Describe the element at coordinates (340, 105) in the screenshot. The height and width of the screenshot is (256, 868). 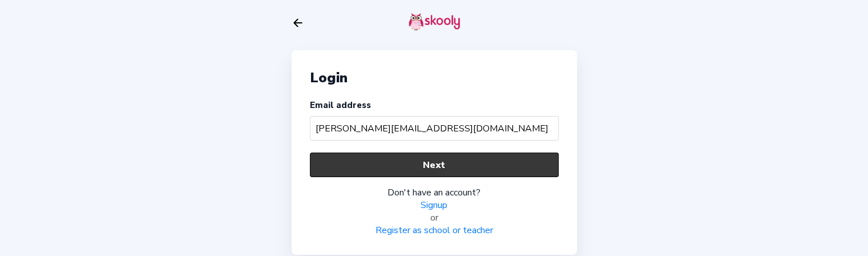
I see `label: Email address` at that location.